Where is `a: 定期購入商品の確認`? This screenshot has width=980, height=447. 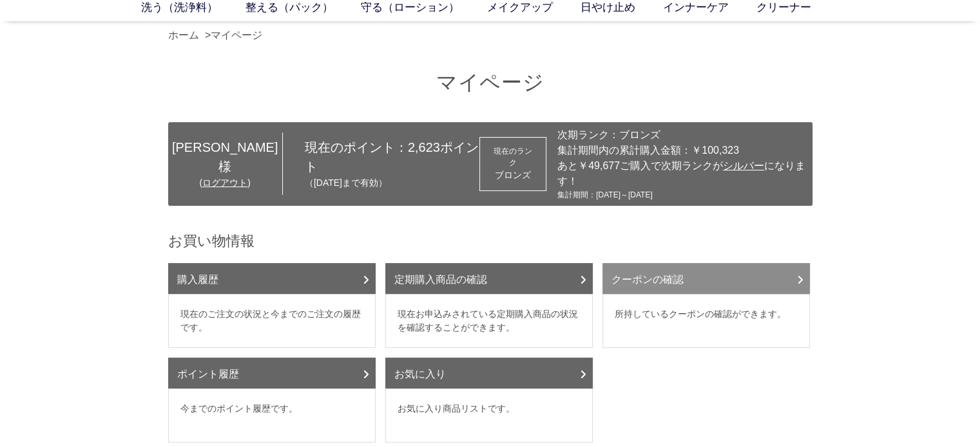
a: 定期購入商品の確認 is located at coordinates (489, 279).